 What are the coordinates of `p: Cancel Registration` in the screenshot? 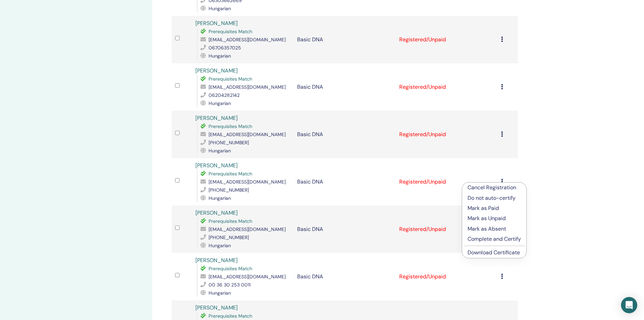 It's located at (494, 188).